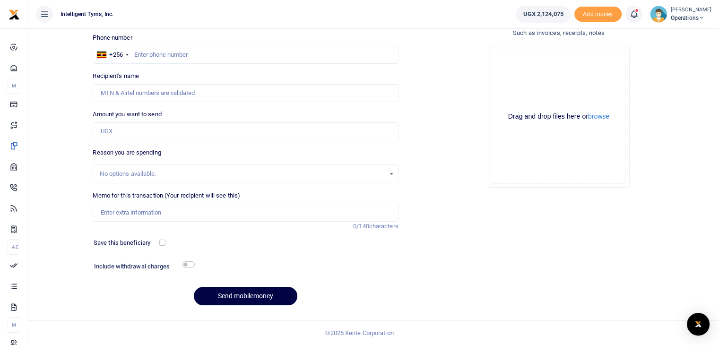  I want to click on label: Reason you are spending, so click(127, 153).